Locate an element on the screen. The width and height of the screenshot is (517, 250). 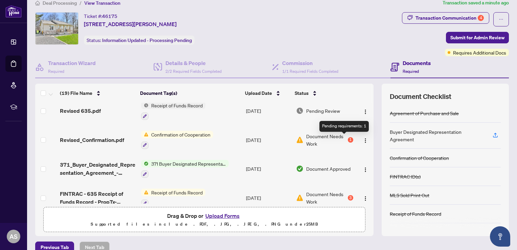
button: Open asap is located at coordinates (500, 236).